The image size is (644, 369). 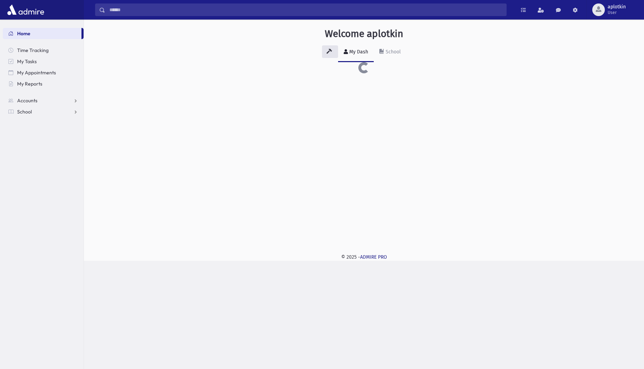 What do you see at coordinates (43, 101) in the screenshot?
I see `a: Accounts` at bounding box center [43, 101].